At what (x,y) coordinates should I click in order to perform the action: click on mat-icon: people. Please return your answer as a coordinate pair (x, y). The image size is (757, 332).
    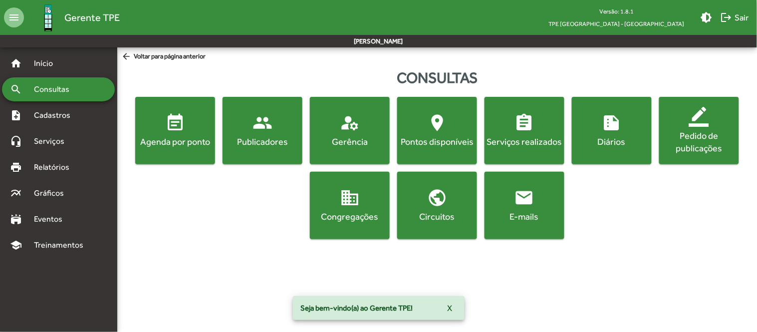
    Looking at the image, I should click on (262, 123).